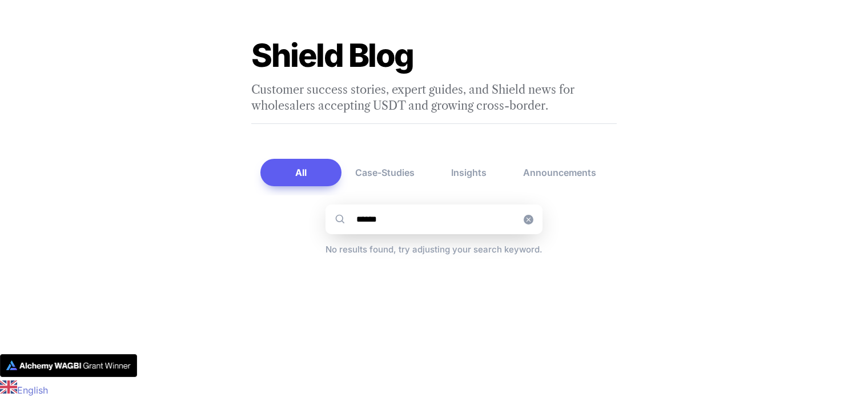 The width and height of the screenshot is (868, 397). Describe the element at coordinates (414, 98) in the screenshot. I see `span: Customer success stories, expert guides, and Shield news for wholesalers accepting USDT and growi...` at that location.